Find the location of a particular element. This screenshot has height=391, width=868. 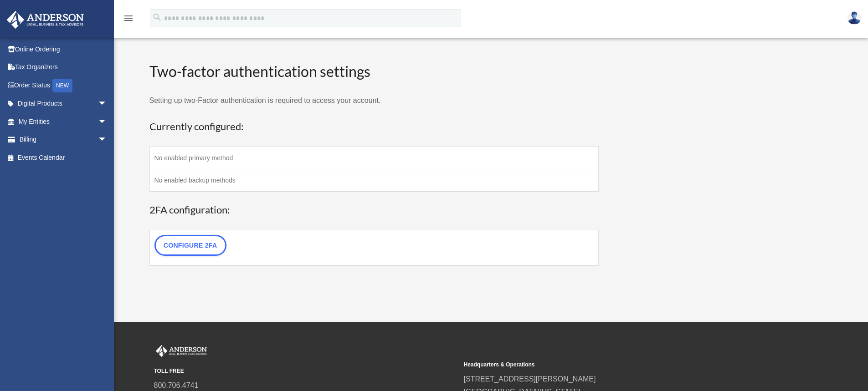

a: Online Ordering is located at coordinates (63, 49).